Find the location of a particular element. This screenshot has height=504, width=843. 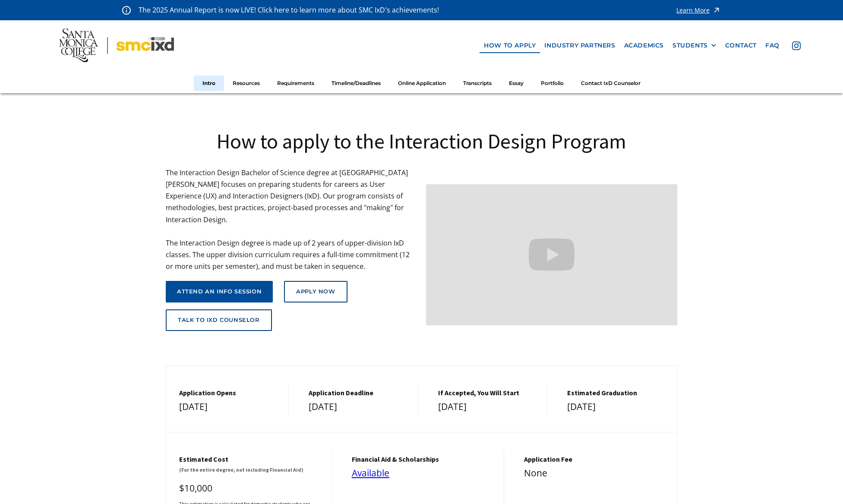

a: talk to ixd counselor is located at coordinates (219, 320).